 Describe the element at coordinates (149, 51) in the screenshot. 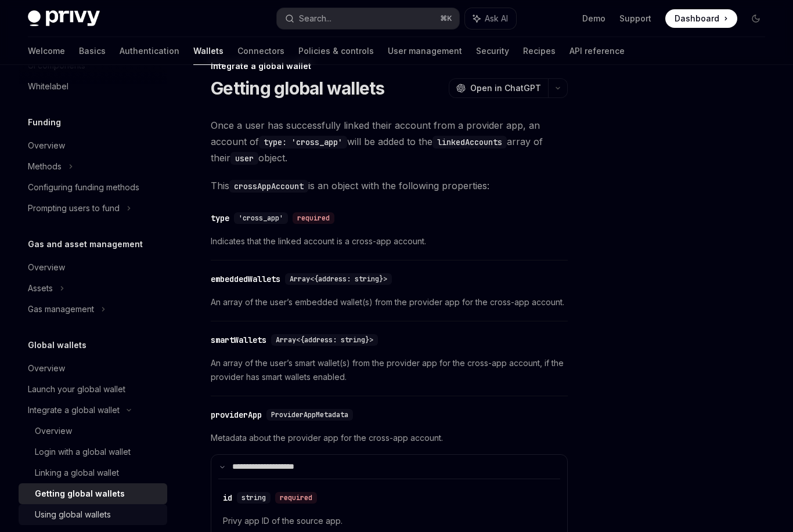

I see `a: Authentication` at that location.